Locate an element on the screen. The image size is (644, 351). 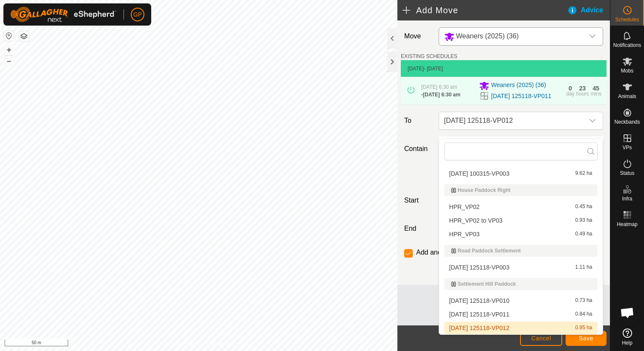
div: Open chat is located at coordinates (627, 312).